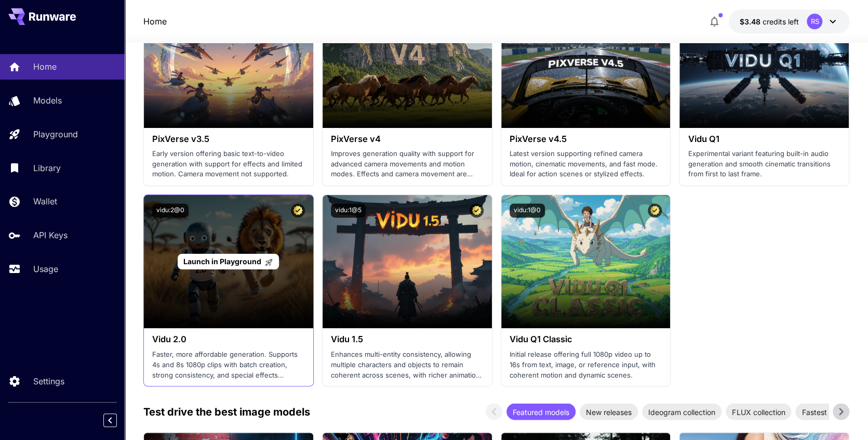 This screenshot has height=440, width=868. What do you see at coordinates (222, 261) in the screenshot?
I see `span: Launch in Playground` at bounding box center [222, 261].